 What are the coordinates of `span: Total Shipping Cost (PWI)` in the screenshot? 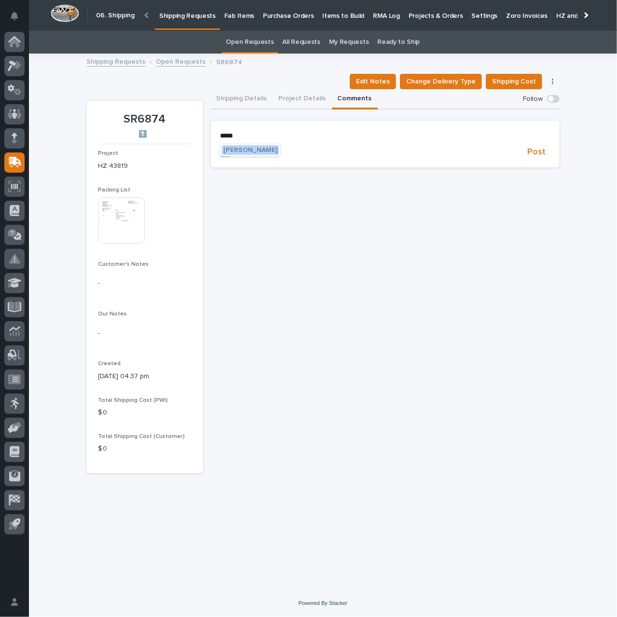 It's located at (133, 401).